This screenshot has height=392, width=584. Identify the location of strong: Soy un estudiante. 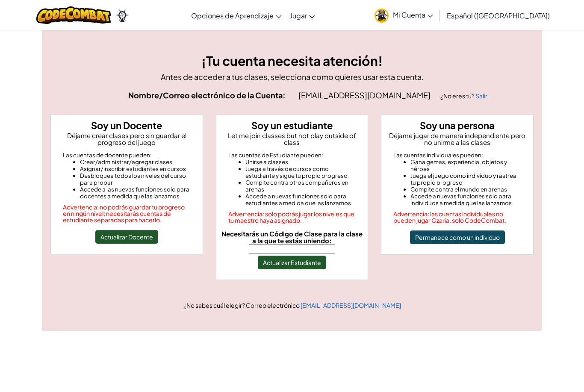
(292, 125).